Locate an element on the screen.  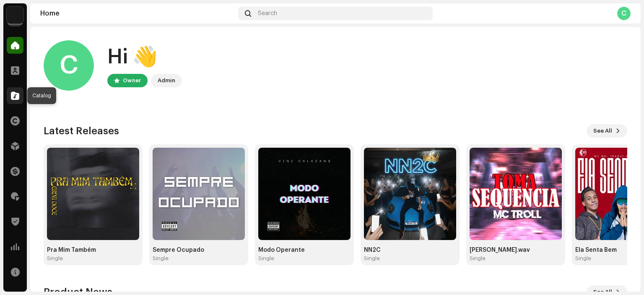
div: Owner is located at coordinates (132, 80).